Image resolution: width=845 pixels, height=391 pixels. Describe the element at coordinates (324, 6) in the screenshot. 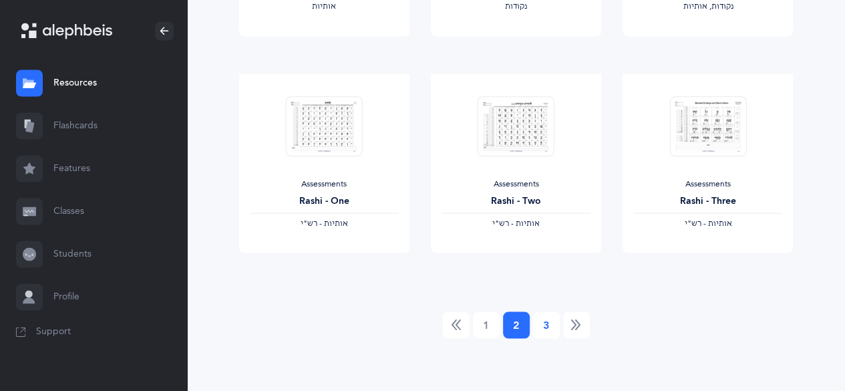

I see `span: ‫אותיות‬` at that location.